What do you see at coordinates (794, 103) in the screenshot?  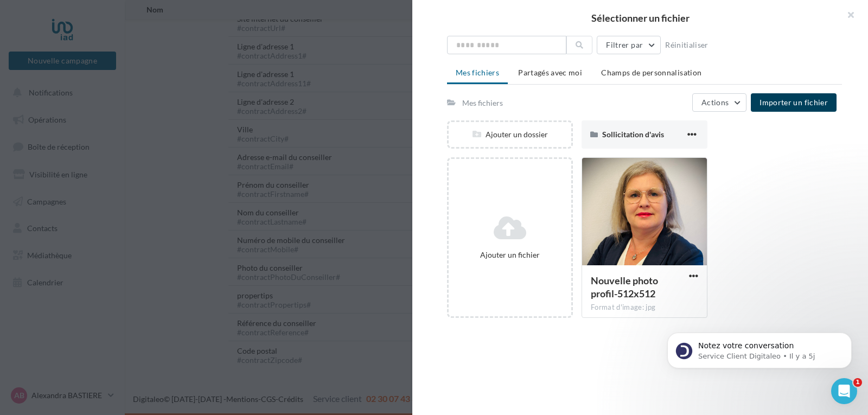 I see `button: Importer un fichier` at bounding box center [794, 103].